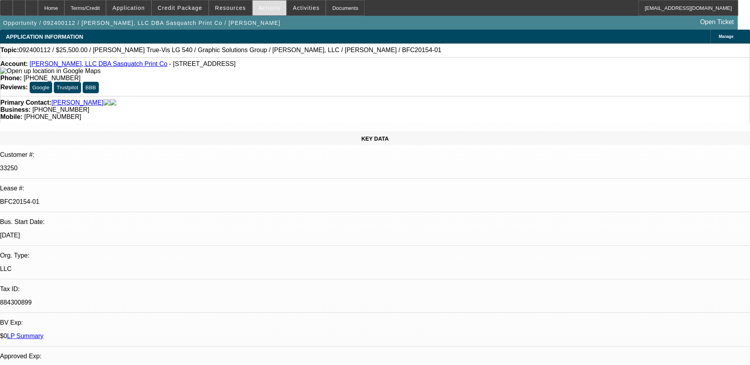  What do you see at coordinates (230, 8) in the screenshot?
I see `span: Resources` at bounding box center [230, 8].